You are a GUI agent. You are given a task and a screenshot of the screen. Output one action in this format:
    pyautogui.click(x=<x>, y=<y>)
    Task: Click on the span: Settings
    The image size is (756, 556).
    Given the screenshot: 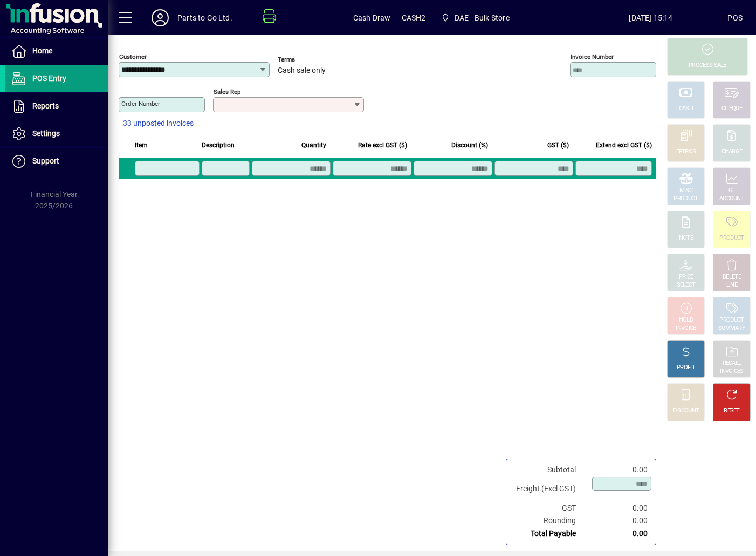 What is the action you would take?
    pyautogui.click(x=46, y=133)
    